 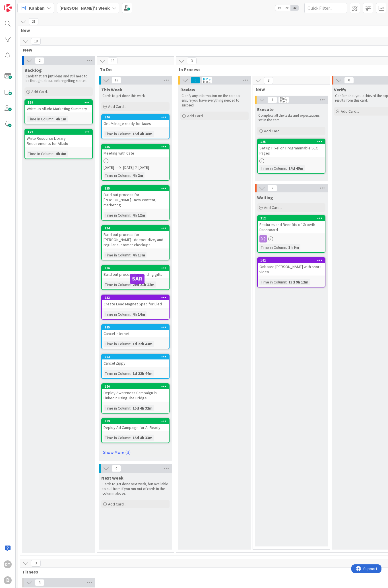 What do you see at coordinates (291, 227) in the screenshot?
I see `div: Features and Benefits of Growth Dashboard` at bounding box center [291, 227].